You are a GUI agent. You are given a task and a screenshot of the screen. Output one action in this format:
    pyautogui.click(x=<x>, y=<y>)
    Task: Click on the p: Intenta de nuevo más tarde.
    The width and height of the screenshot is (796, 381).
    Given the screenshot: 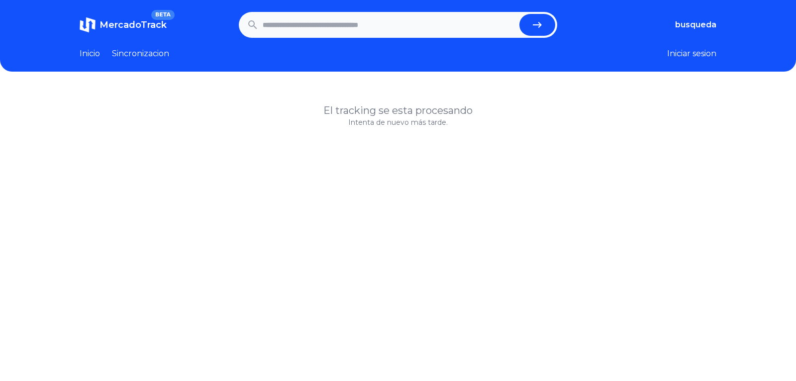 What is the action you would take?
    pyautogui.click(x=398, y=122)
    